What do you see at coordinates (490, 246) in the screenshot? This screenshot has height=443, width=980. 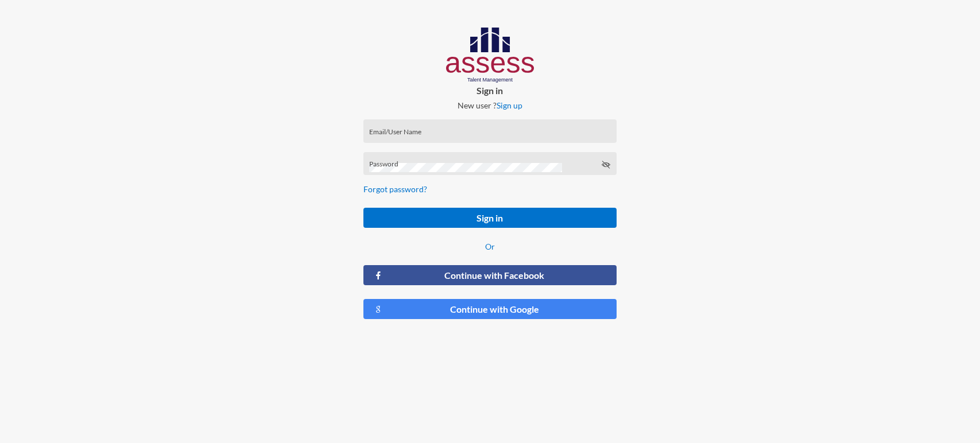 I see `p: Or` at bounding box center [490, 246].